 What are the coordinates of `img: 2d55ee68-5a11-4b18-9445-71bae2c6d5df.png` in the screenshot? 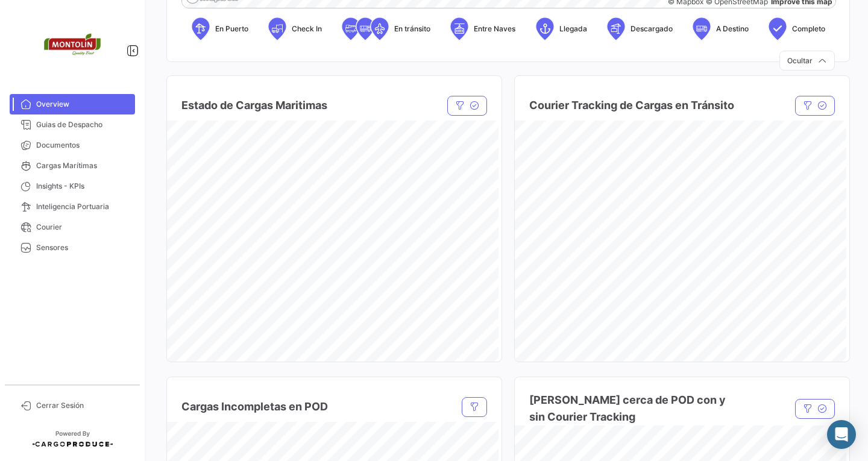 It's located at (72, 45).